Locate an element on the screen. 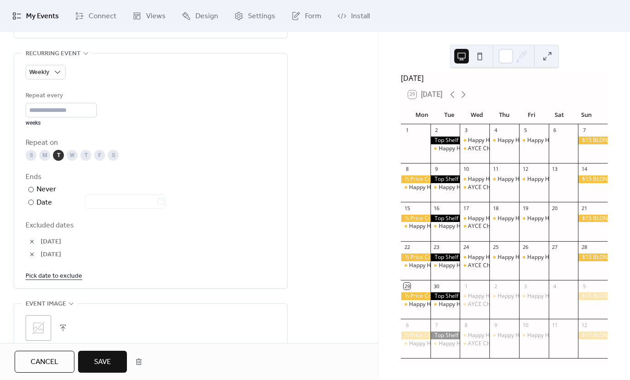  div: T is located at coordinates (58, 155).